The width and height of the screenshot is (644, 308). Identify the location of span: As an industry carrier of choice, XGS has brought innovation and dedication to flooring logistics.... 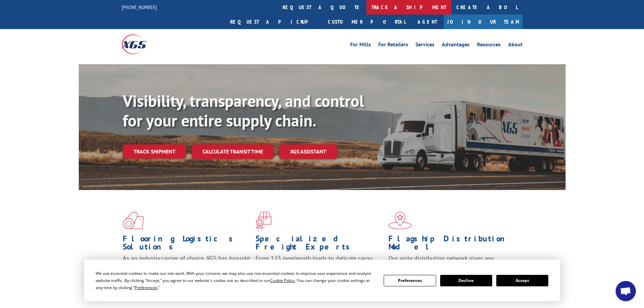
(186, 266).